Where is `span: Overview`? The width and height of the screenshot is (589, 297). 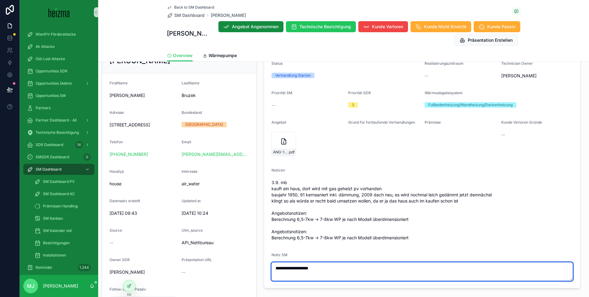
span: Overview is located at coordinates (183, 55).